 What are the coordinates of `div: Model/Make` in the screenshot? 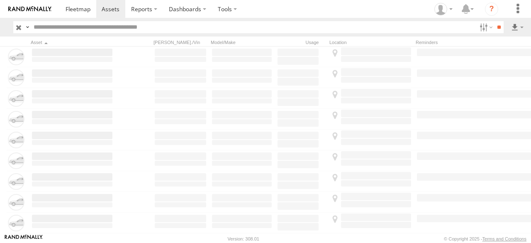 It's located at (242, 42).